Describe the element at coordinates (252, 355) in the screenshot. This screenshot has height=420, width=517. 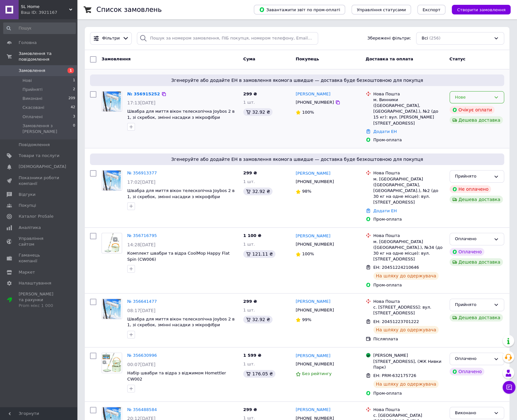
I see `span: 1 599 ₴` at that location.